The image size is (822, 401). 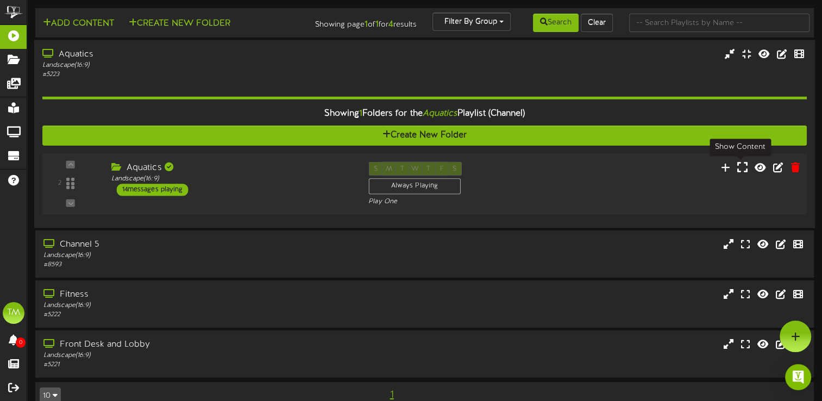 I want to click on div: # 5221, so click(x=197, y=364).